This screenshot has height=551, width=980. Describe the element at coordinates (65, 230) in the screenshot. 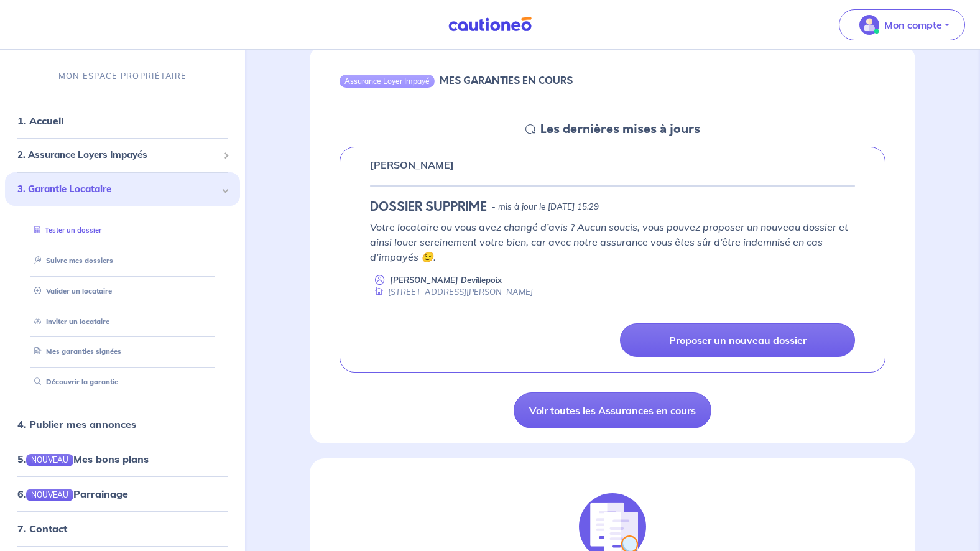

I see `a: Tester un dossier` at that location.